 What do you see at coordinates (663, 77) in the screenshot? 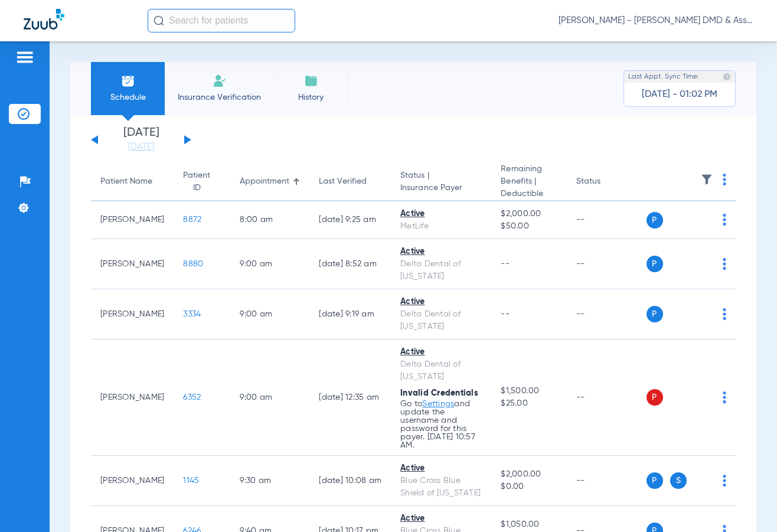
I see `span: Last Appt. Sync Time:` at bounding box center [663, 77].